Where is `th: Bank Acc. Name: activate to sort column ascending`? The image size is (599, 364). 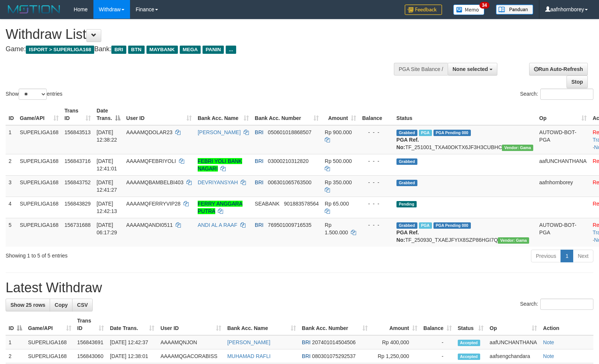 th: Bank Acc. Name: activate to sort column ascending is located at coordinates (223, 115).